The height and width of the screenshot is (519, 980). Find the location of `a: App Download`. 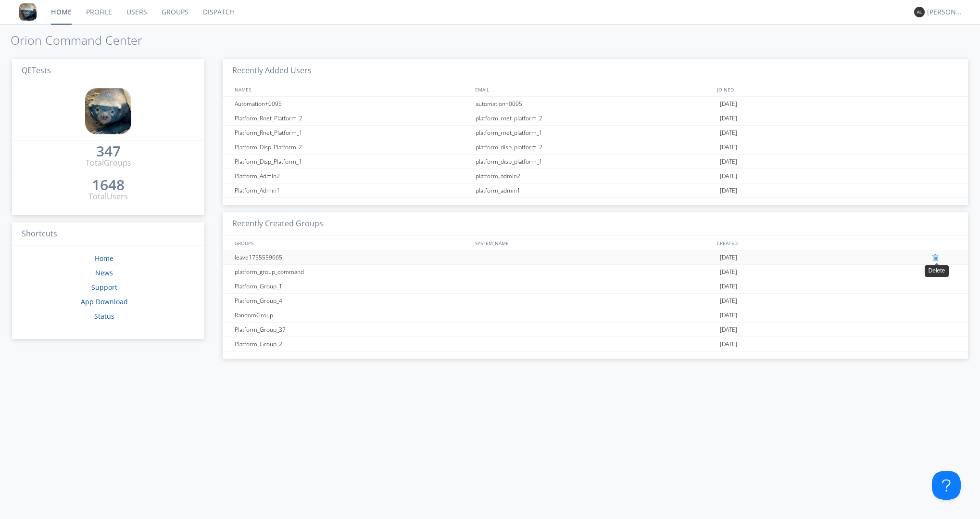

a: App Download is located at coordinates (104, 302).